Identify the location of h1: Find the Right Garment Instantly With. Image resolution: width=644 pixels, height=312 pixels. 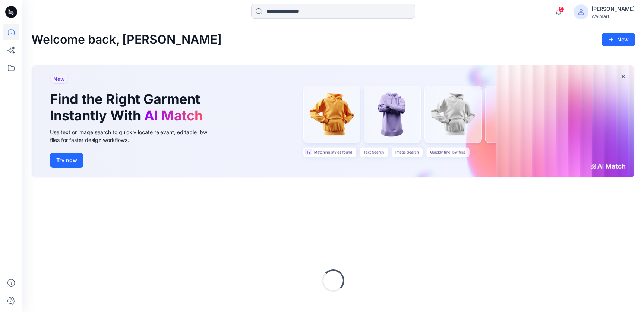
(128, 107).